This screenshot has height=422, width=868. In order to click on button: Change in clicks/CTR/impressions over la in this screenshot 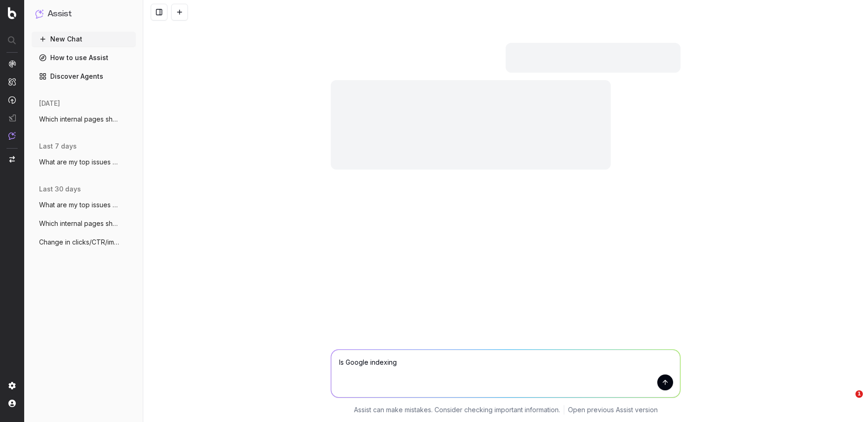, I will do `click(84, 242)`.